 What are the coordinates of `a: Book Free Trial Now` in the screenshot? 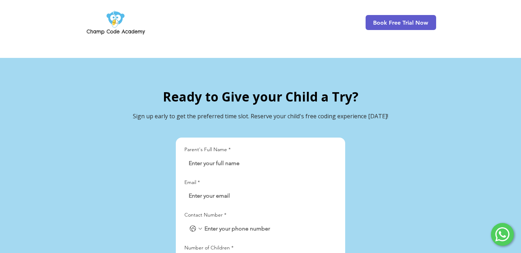 It's located at (400, 23).